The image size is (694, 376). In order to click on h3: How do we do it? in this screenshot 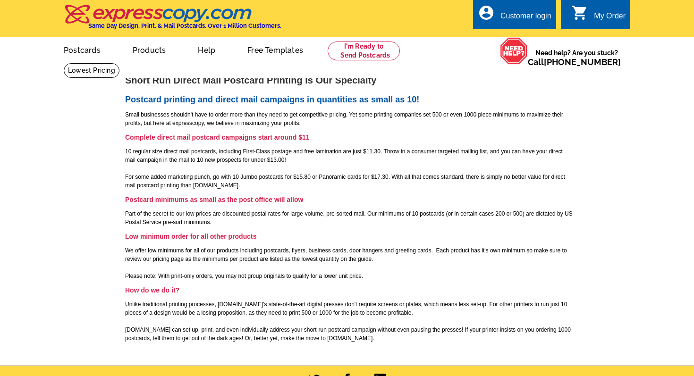, I will do `click(349, 290)`.